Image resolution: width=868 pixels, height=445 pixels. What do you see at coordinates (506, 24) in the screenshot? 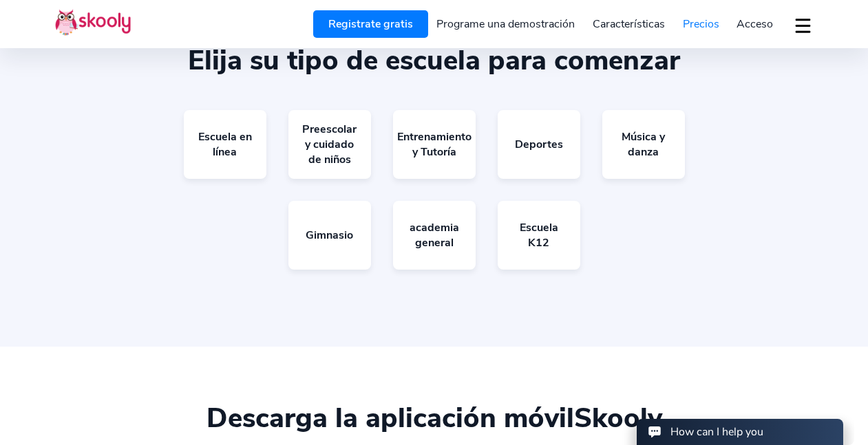
I see `a: Programe una demostración` at bounding box center [506, 24].